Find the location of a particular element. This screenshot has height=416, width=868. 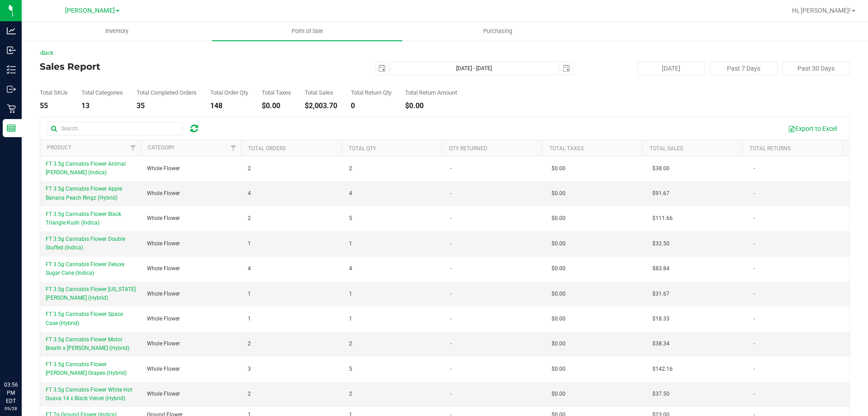

div: Total Categories is located at coordinates (102, 92).